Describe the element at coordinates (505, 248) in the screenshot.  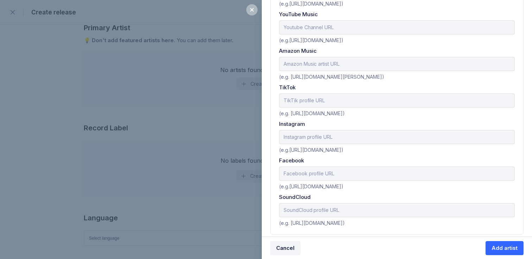
I see `button: Add artist` at that location.